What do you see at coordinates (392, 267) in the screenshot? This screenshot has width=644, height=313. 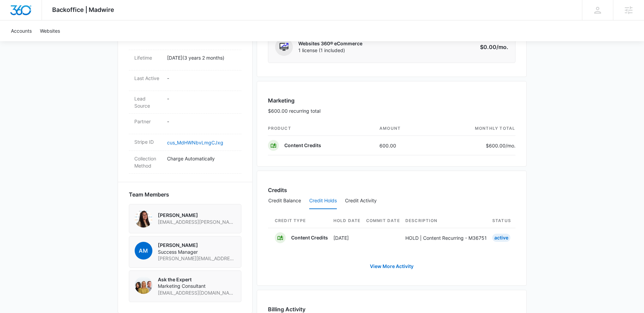 I see `a: View More Activity` at bounding box center [392, 267].